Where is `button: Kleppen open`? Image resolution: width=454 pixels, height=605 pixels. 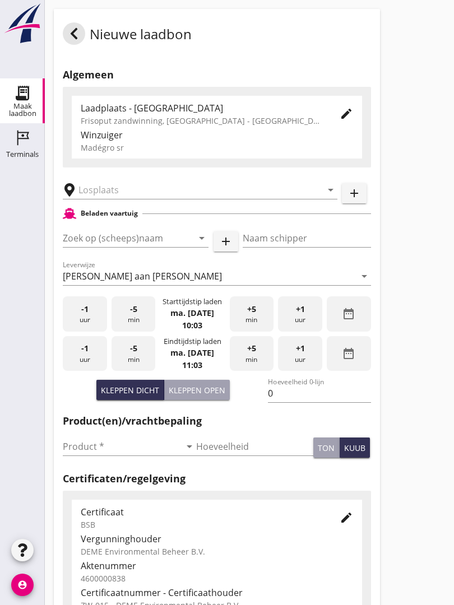
button: Kleppen open is located at coordinates (197, 390).